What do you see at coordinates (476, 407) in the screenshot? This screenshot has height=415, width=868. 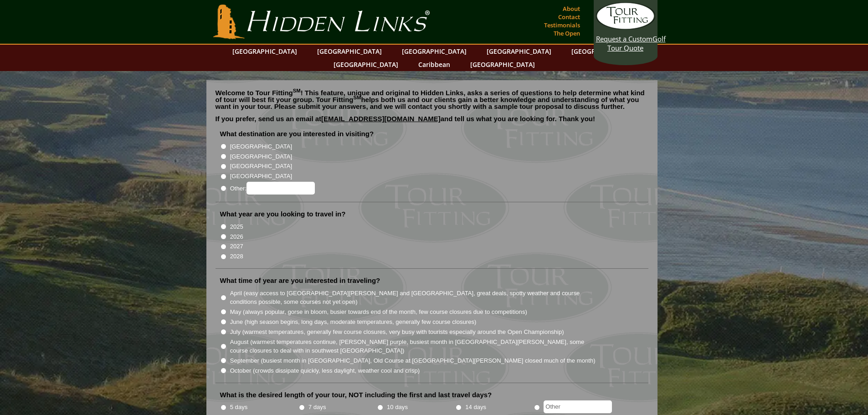 I see `label: 14 days` at bounding box center [476, 407].